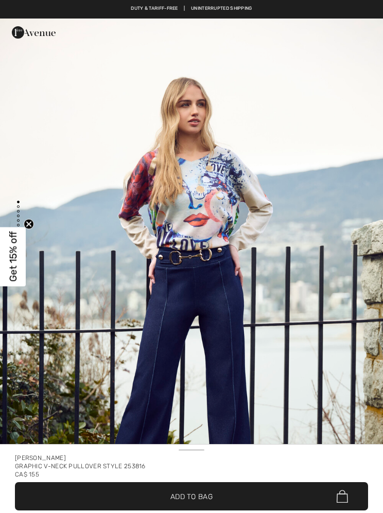 This screenshot has height=513, width=383. I want to click on span: Add to Bag, so click(191, 496).